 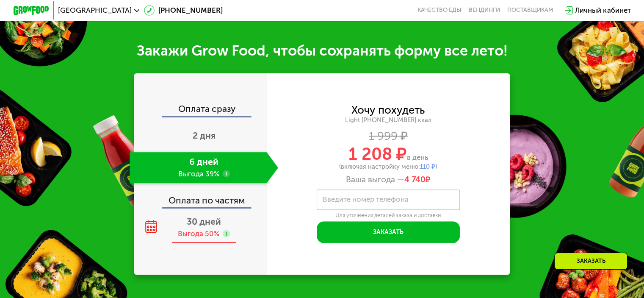 I want to click on div: Хочу похудеть, so click(x=388, y=110).